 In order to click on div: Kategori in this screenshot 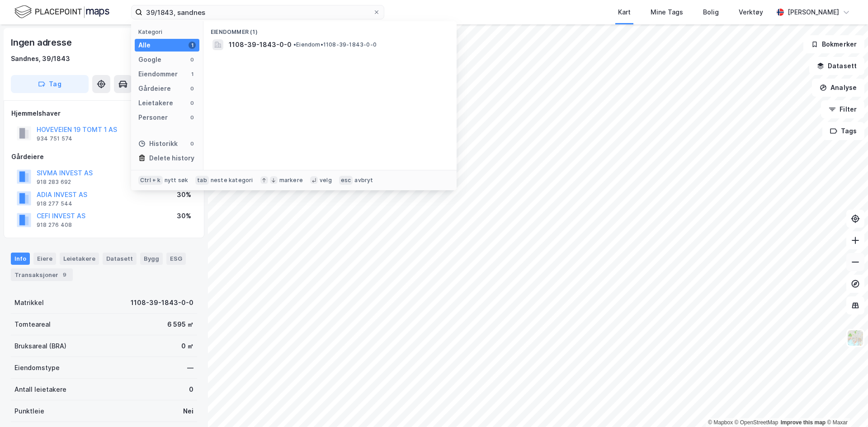, I will do `click(169, 32)`.